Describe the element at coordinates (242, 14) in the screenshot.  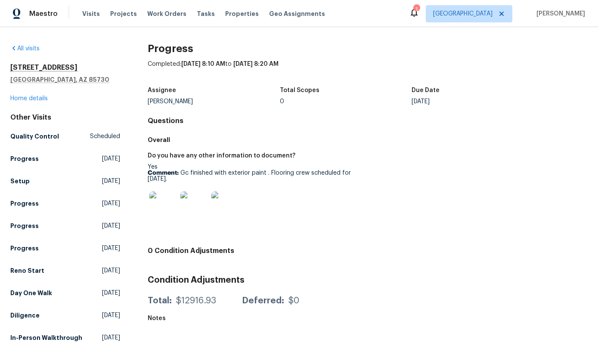
I see `span: Properties` at that location.